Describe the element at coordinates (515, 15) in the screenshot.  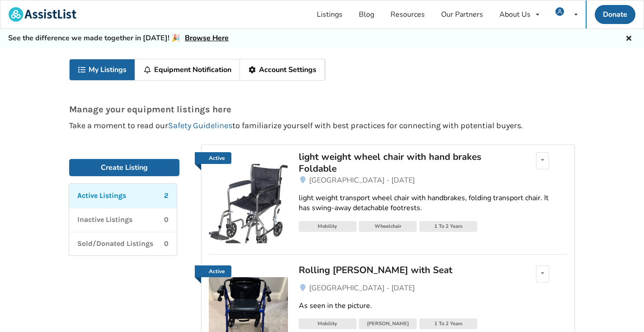
I see `div: About Us` at that location.